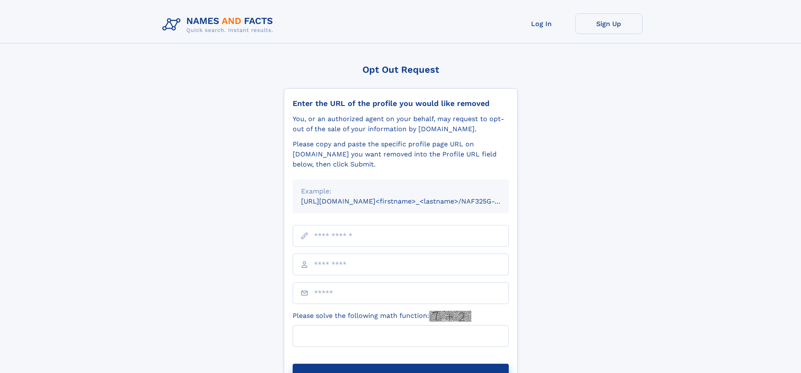 The width and height of the screenshot is (801, 373). I want to click on a: Log In, so click(541, 24).